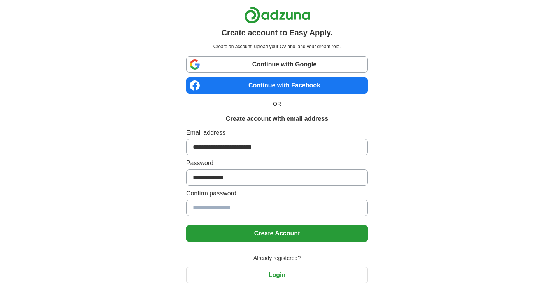  I want to click on a: Login, so click(277, 275).